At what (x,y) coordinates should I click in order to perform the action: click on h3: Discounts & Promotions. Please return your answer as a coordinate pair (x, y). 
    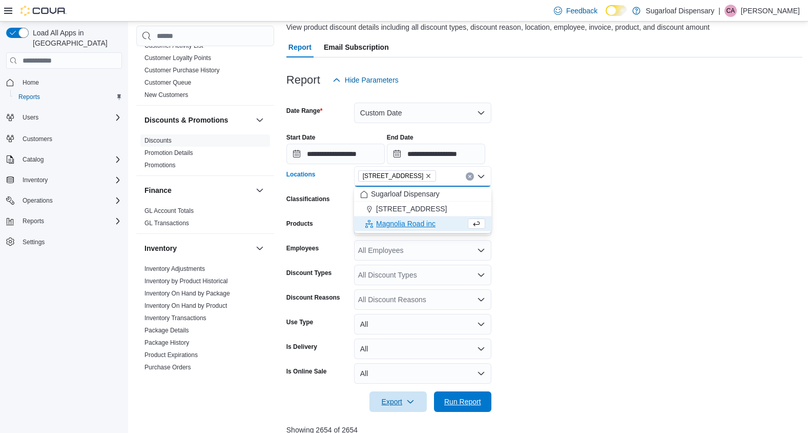
    Looking at the image, I should click on (186, 120).